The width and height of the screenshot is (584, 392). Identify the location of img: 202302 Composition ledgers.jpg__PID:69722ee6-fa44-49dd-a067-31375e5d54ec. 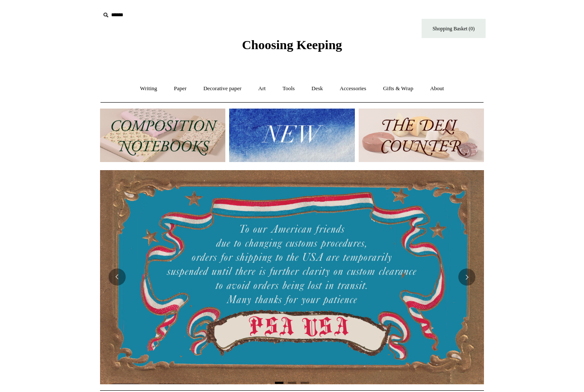
(163, 135).